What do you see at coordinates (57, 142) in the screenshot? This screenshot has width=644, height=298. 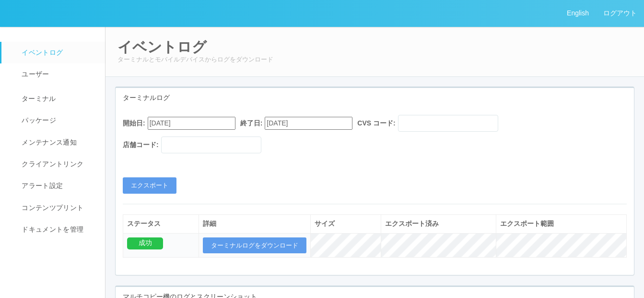 I see `a: メンテナンス通知` at bounding box center [57, 142].